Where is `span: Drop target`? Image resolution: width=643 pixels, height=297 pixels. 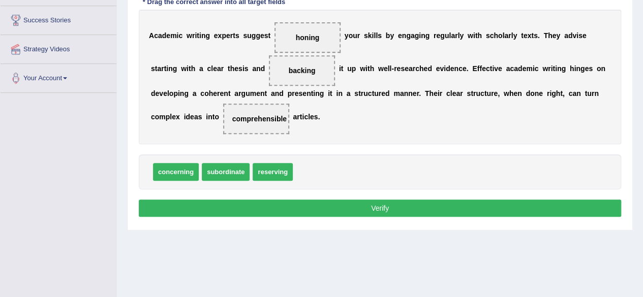
span: Drop target is located at coordinates (308, 38).